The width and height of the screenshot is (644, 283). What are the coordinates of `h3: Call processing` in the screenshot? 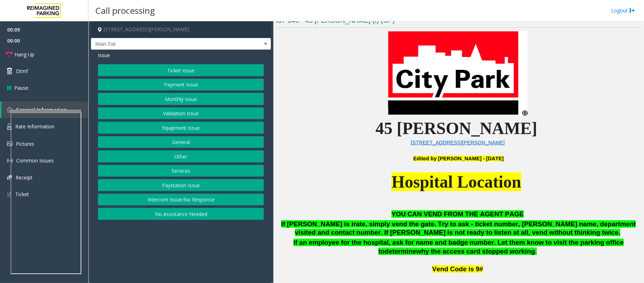 It's located at (125, 10).